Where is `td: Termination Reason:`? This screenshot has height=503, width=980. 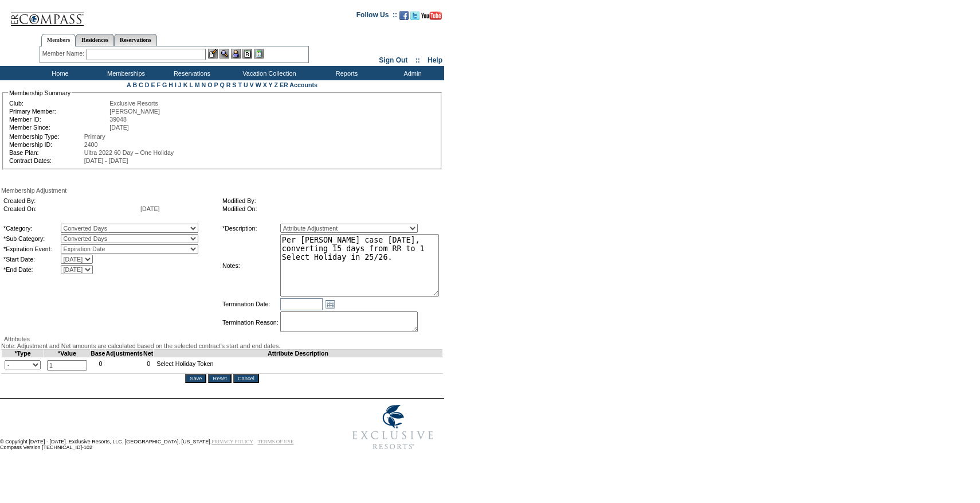
td: Termination Reason: is located at coordinates (250, 323).